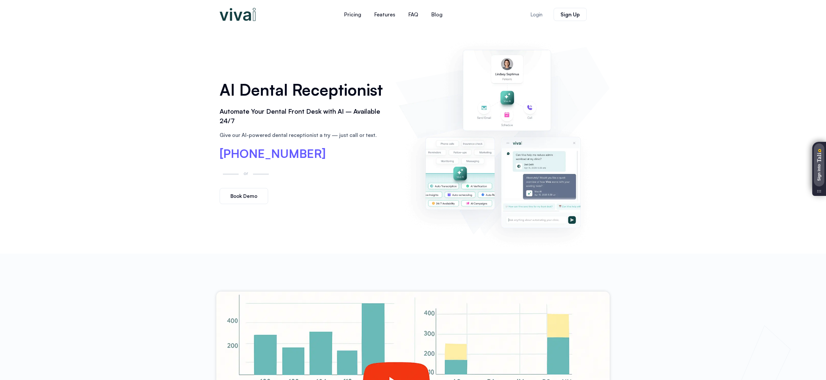 This screenshot has width=826, height=380. I want to click on h1: AI Dental Receptionist, so click(304, 90).